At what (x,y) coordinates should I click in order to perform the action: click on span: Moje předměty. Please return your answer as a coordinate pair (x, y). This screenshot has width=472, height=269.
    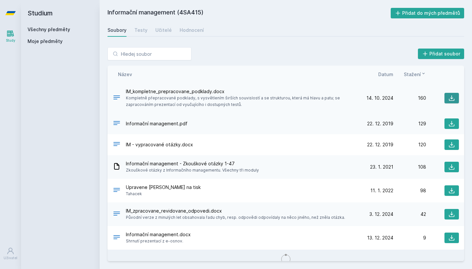
    Looking at the image, I should click on (45, 41).